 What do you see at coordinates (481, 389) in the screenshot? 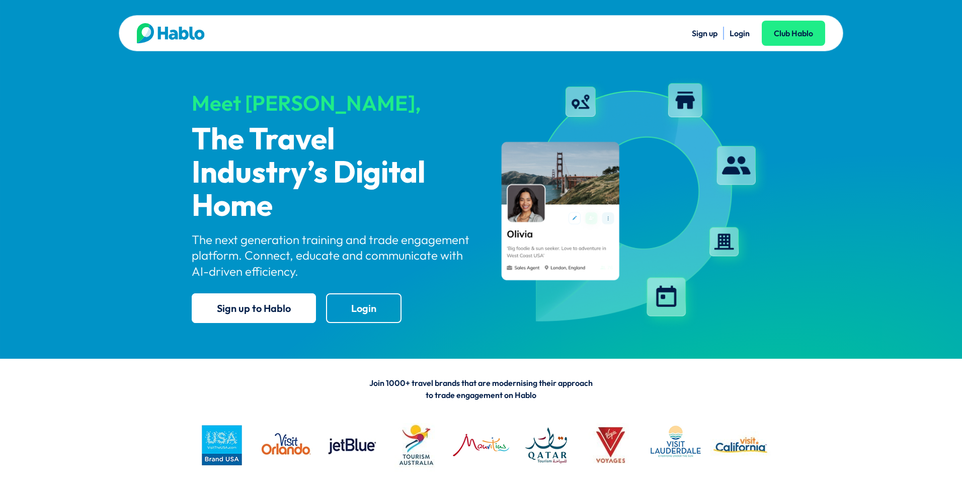
I see `span: Join 1000+ travel brands that are modernising their approach to trade engagement on Hablo` at bounding box center [481, 389].